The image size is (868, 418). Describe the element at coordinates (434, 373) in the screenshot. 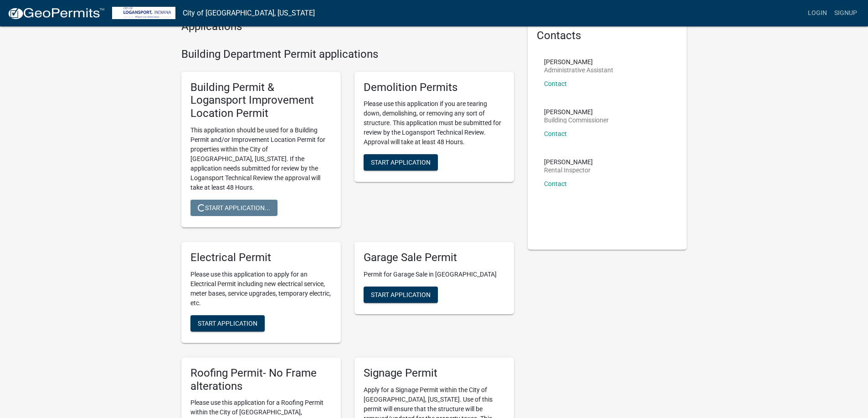

I see `h5: Signage Permit` at that location.